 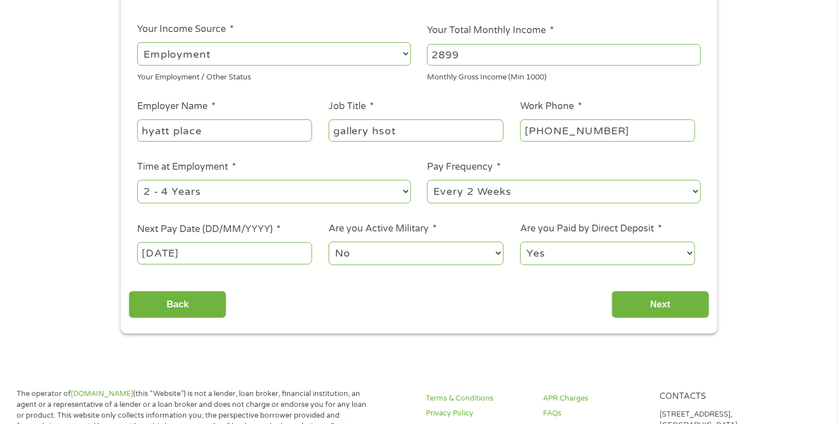 I want to click on label: Pay Frequency, so click(x=464, y=167).